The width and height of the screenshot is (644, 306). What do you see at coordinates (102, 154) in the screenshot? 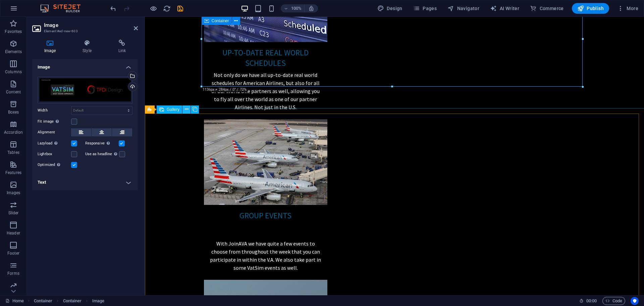
I see `label: Use as headline` at bounding box center [102, 154].